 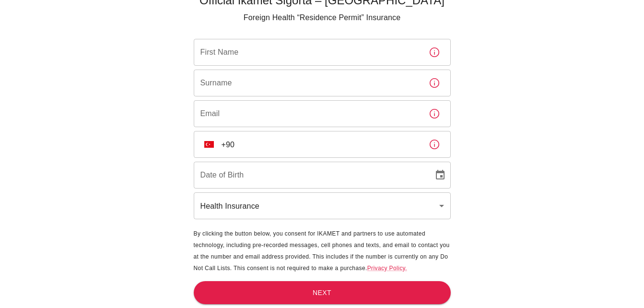 I want to click on div: Health Insurance, so click(x=322, y=206).